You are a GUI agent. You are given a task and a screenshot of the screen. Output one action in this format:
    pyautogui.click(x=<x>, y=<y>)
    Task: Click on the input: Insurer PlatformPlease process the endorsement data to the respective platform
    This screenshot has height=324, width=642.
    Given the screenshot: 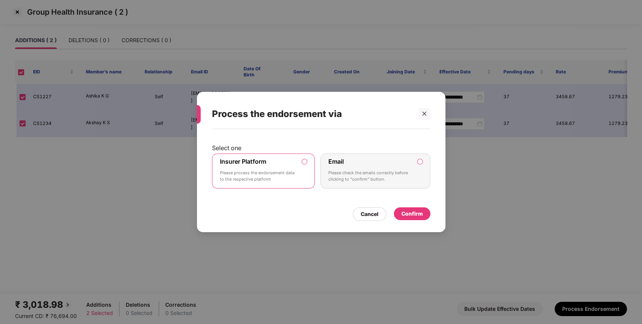 What is the action you would take?
    pyautogui.click(x=304, y=162)
    